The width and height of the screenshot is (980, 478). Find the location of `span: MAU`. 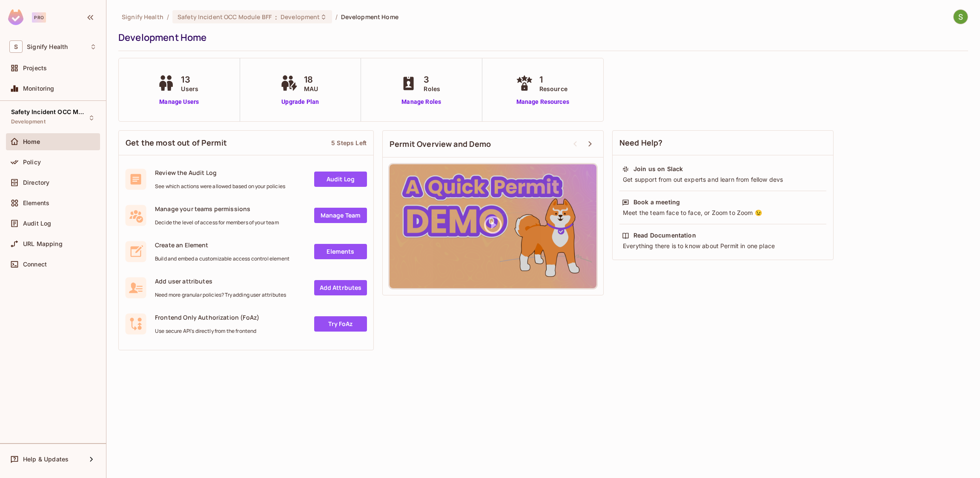

span: MAU is located at coordinates (311, 89).